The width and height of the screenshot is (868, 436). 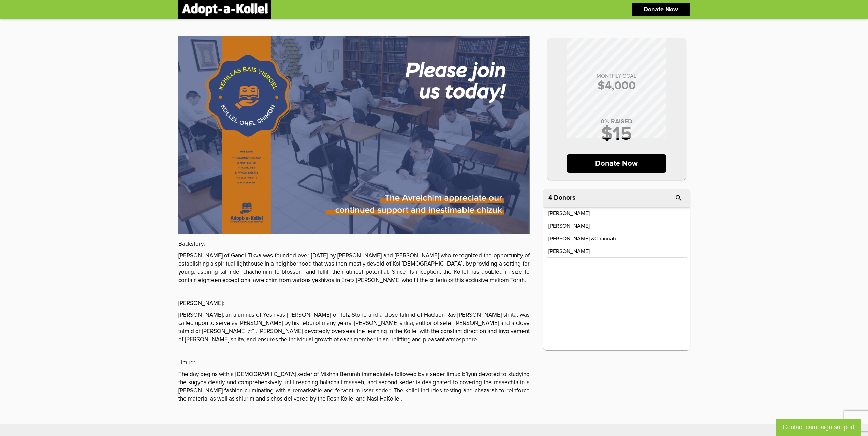 I want to click on p: Backstory:, so click(x=354, y=244).